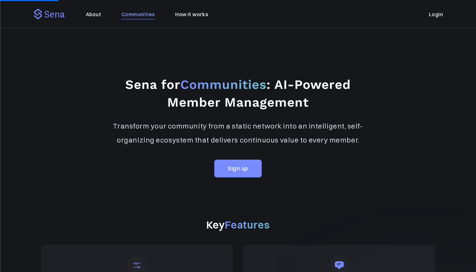 This screenshot has height=272, width=476. What do you see at coordinates (238, 169) in the screenshot?
I see `a: Sign up` at bounding box center [238, 169].